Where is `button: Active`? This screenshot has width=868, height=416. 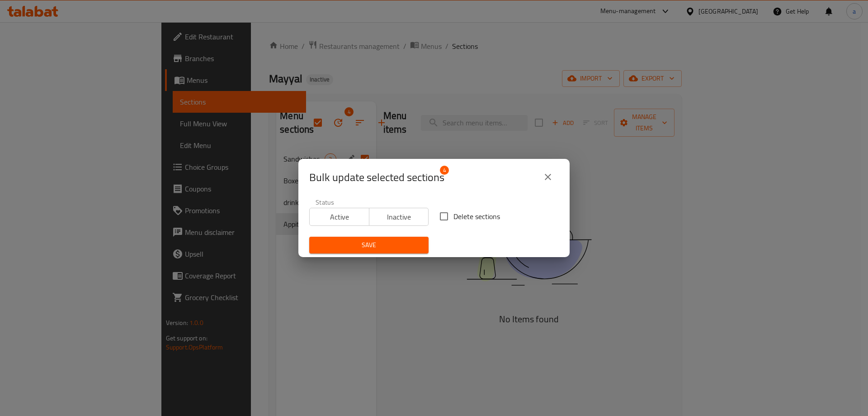 button: Active is located at coordinates (339, 216).